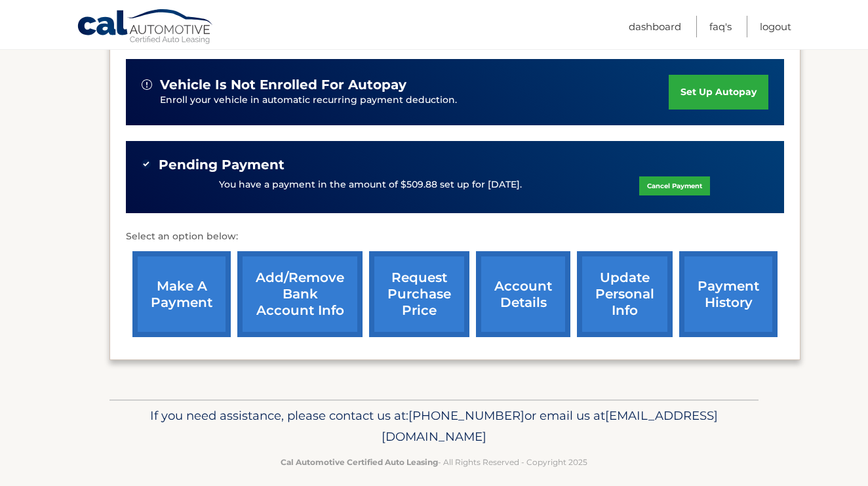  What do you see at coordinates (776, 26) in the screenshot?
I see `a: Logout` at bounding box center [776, 26].